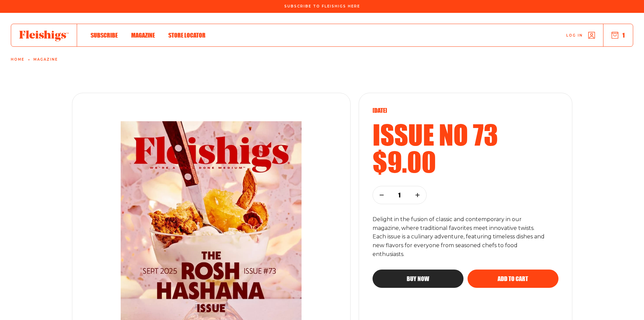 Image resolution: width=644 pixels, height=320 pixels. I want to click on a: Subscribe To Fleishigs Here, so click(322, 6).